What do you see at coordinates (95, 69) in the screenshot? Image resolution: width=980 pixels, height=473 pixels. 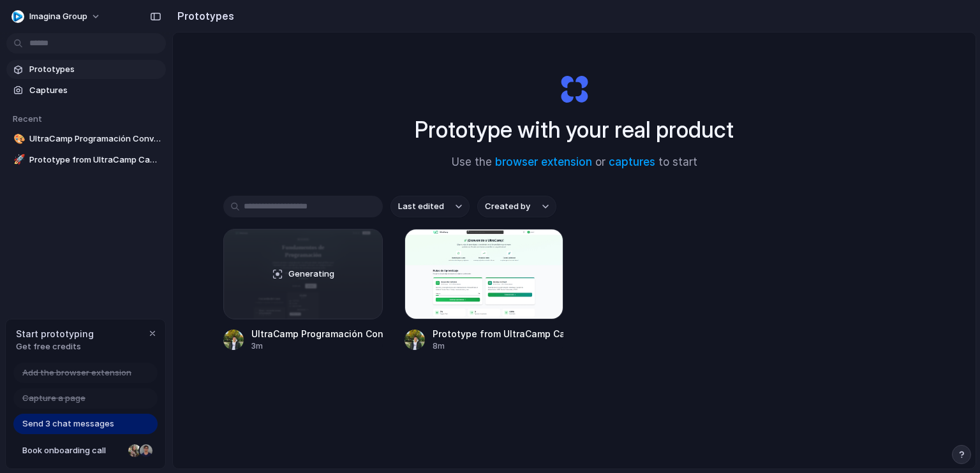 I see `span: Prototypes` at bounding box center [95, 69].